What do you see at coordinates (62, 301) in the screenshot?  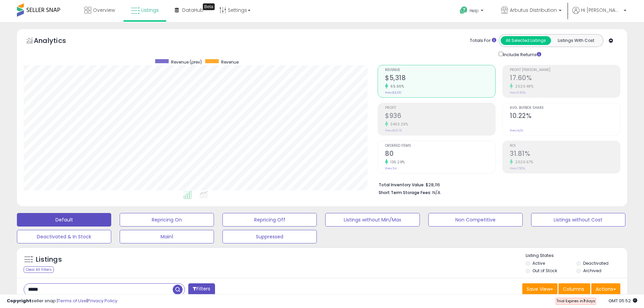 I see `div: seller snap | |` at bounding box center [62, 301].